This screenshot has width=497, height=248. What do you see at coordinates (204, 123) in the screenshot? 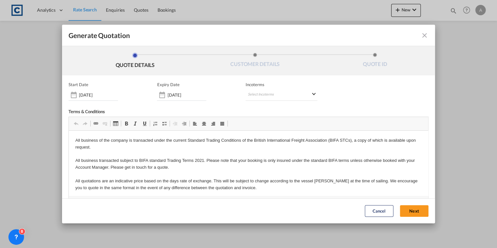
I see `a: Center` at bounding box center [204, 123].